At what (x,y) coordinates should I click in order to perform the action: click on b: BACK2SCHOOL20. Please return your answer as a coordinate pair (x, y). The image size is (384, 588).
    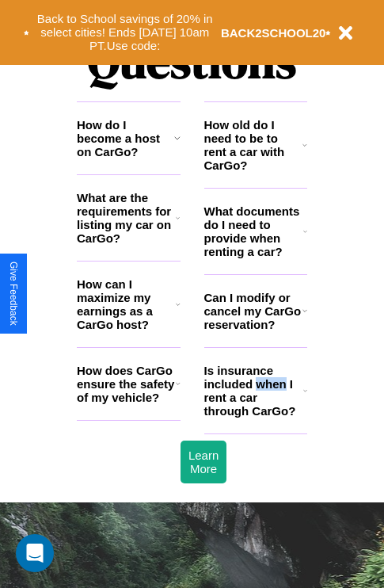
    Looking at the image, I should click on (273, 32).